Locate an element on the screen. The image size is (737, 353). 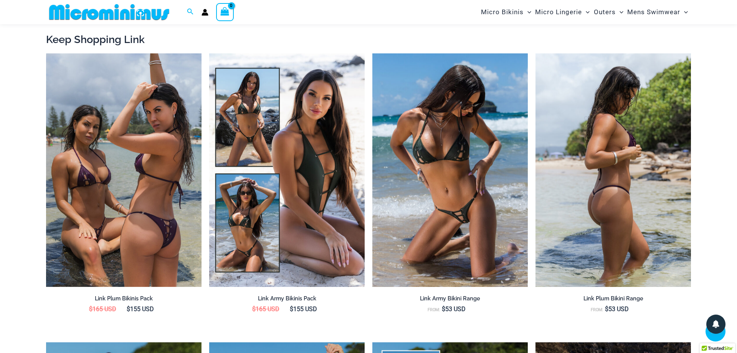
h2: Link Army Bikinis Pack is located at coordinates (287, 298).